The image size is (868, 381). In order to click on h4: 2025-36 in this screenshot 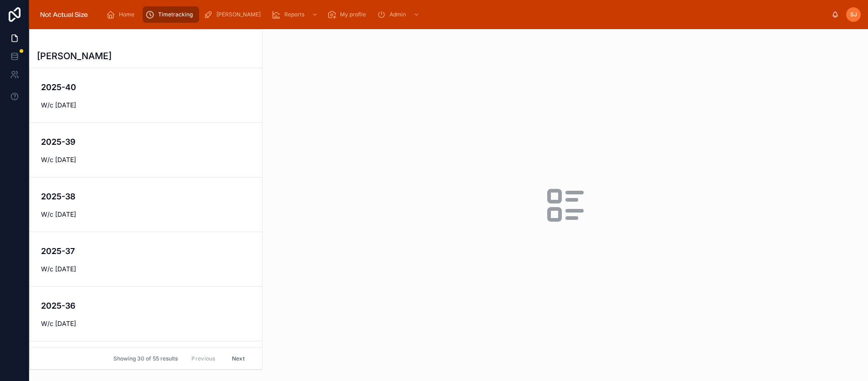, I will do `click(146, 306)`.